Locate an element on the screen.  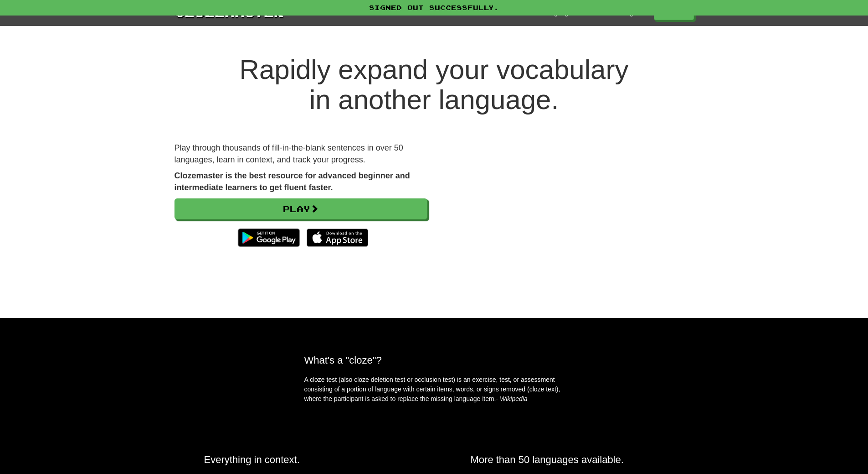
img: Get it on Google Play is located at coordinates (268, 237).